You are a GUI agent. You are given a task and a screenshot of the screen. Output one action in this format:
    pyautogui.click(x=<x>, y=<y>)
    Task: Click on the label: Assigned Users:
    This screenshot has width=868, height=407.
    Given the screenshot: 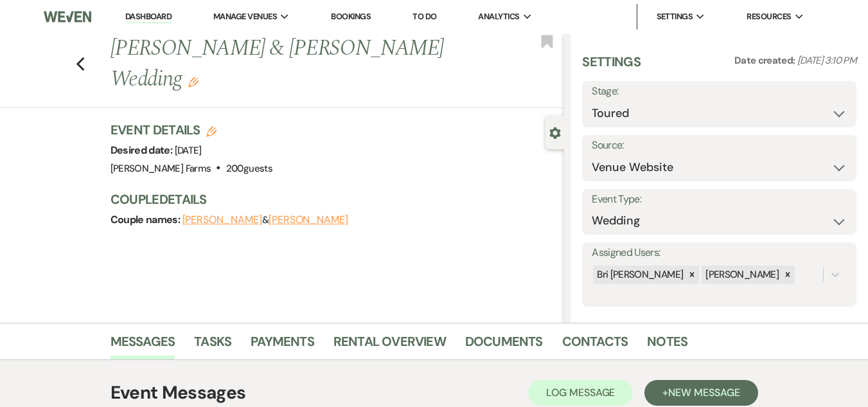 What is the action you would take?
    pyautogui.click(x=719, y=252)
    